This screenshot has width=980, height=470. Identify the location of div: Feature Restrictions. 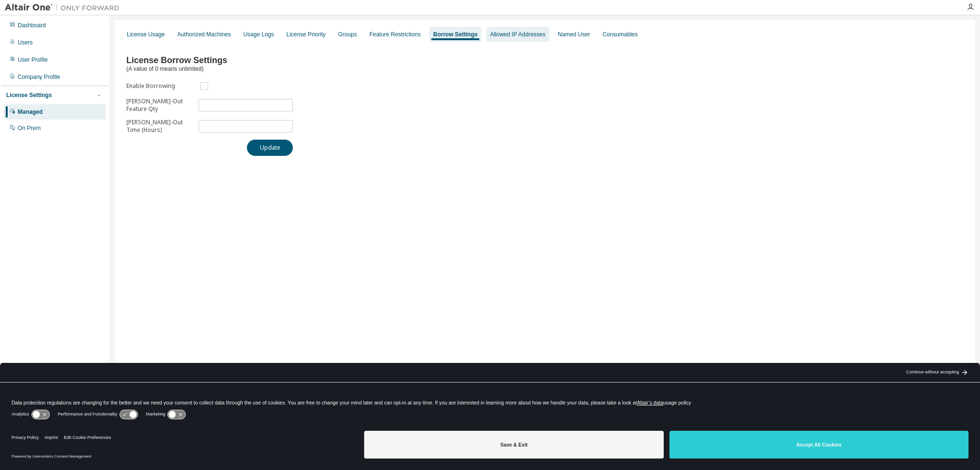
(394, 34).